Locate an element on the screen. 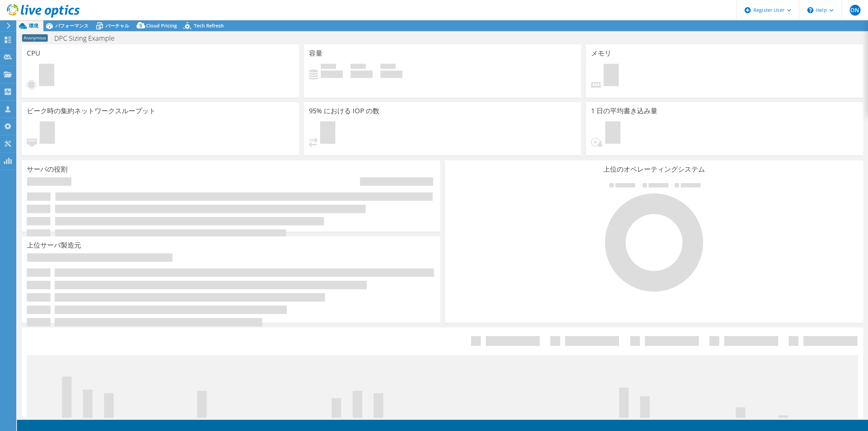 Image resolution: width=868 pixels, height=431 pixels. span: Tech Refresh is located at coordinates (209, 25).